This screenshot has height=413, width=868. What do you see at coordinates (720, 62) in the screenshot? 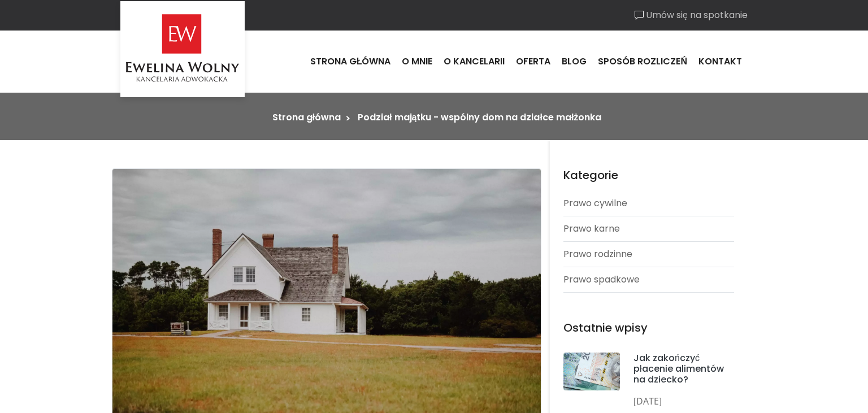
I see `a: Kontakt` at bounding box center [720, 62].